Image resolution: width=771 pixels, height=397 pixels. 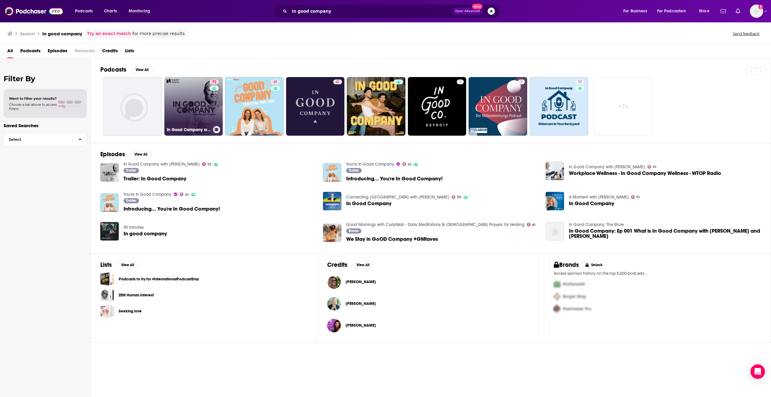 I want to click on h2: Credits, so click(x=337, y=265).